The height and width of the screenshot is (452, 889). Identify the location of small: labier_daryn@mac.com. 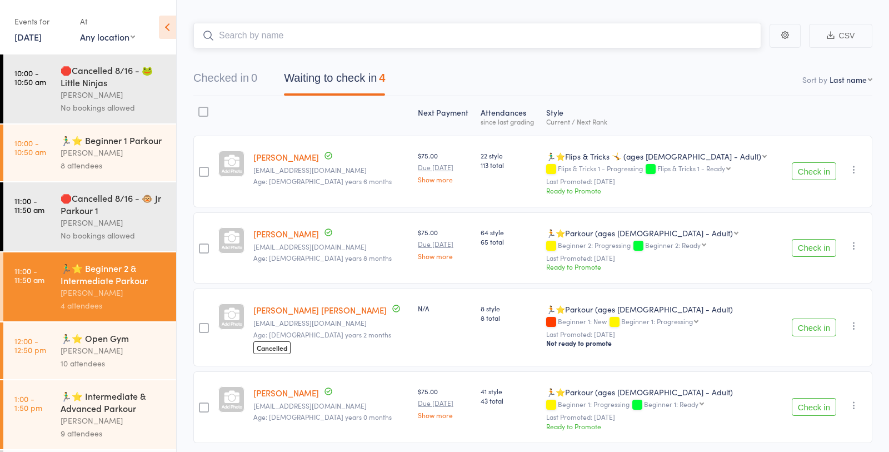
(331, 405).